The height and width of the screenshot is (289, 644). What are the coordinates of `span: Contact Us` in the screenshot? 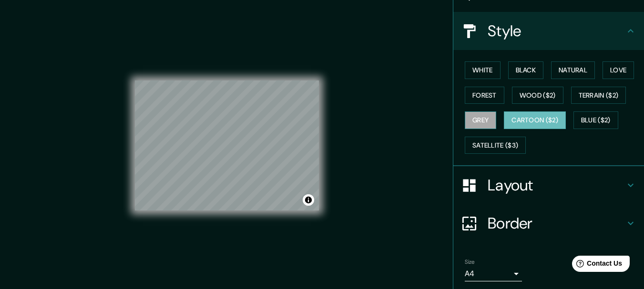 It's located at (45, 12).